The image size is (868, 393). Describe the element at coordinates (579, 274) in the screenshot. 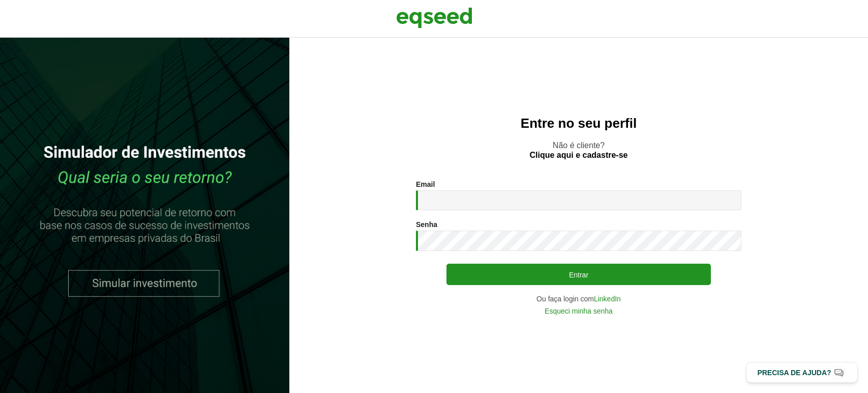

I see `button: Entrar` at that location.